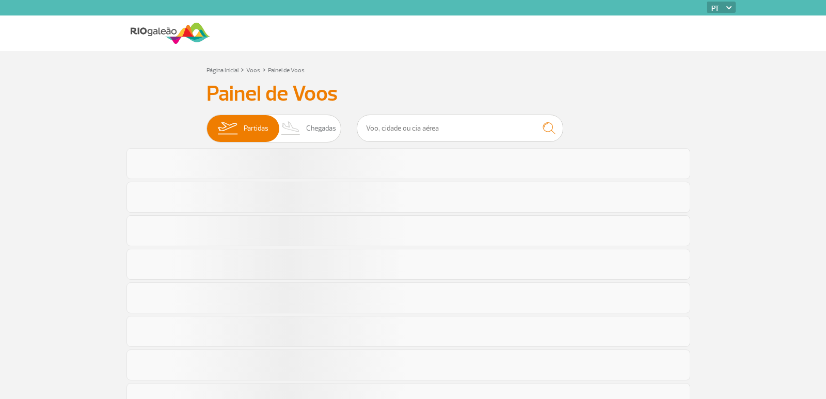 This screenshot has width=826, height=399. Describe the element at coordinates (321, 129) in the screenshot. I see `span: Chegadas` at that location.